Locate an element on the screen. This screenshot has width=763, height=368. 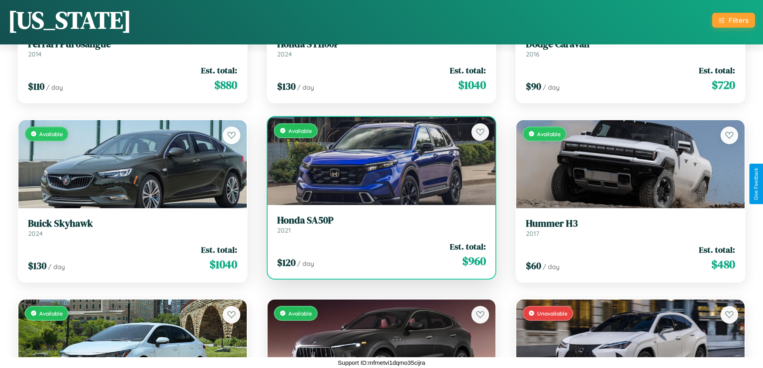
h3: Hummer H3 is located at coordinates (630, 224).